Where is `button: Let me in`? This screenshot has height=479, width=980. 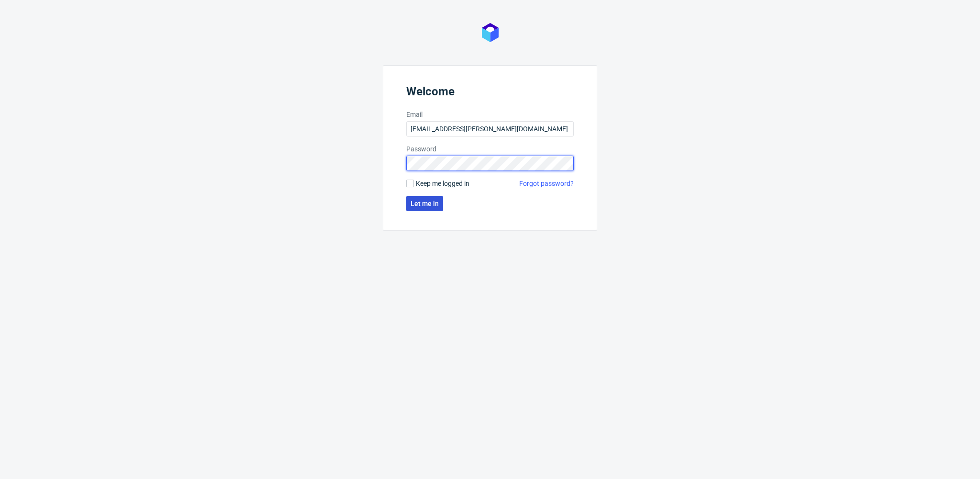
button: Let me in is located at coordinates (425, 203).